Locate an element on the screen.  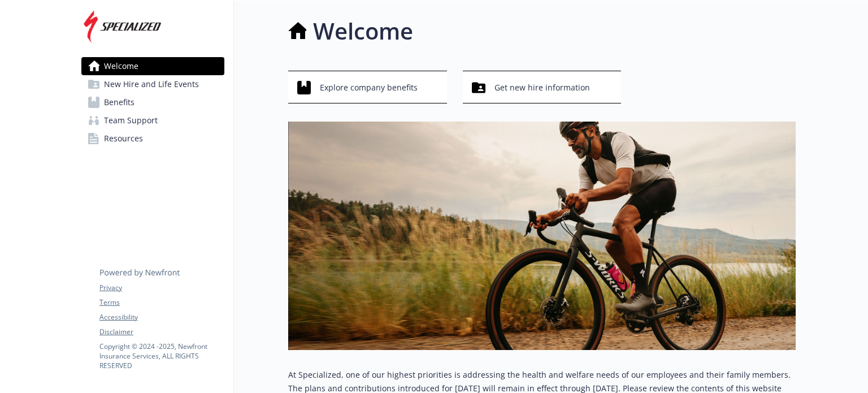
a: Accessibility is located at coordinates (162, 317).